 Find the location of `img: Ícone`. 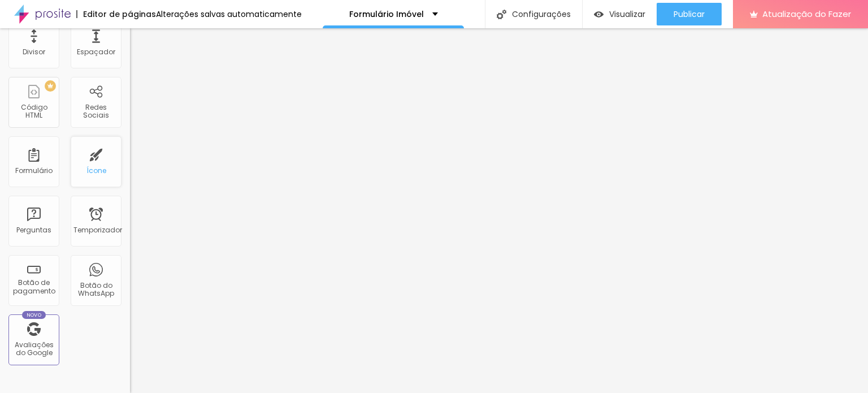

img: Ícone is located at coordinates (502, 14).